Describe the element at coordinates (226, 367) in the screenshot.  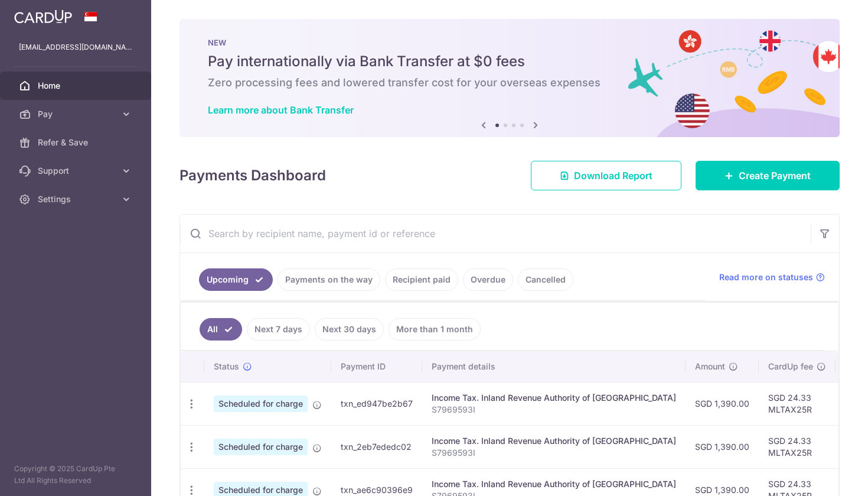
I see `span: Status` at that location.